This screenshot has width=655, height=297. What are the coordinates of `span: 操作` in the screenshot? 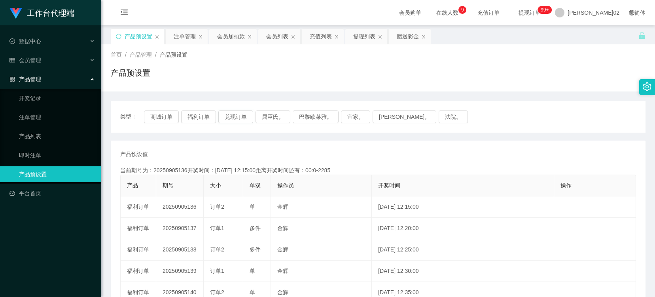 It's located at (566, 185).